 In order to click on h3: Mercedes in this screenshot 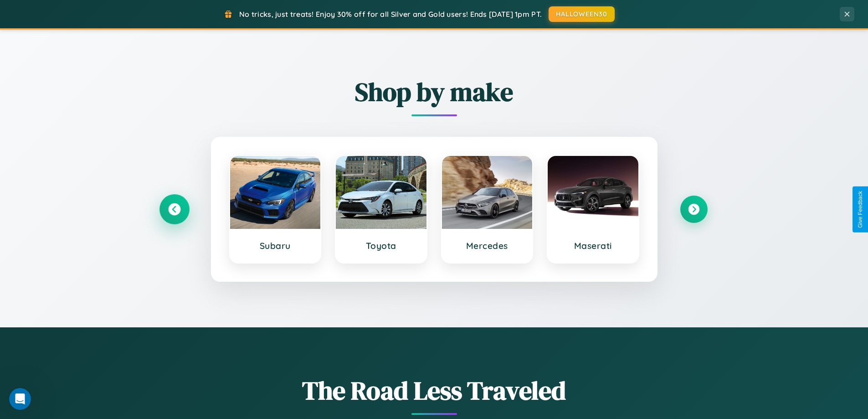, I will do `click(487, 246)`.